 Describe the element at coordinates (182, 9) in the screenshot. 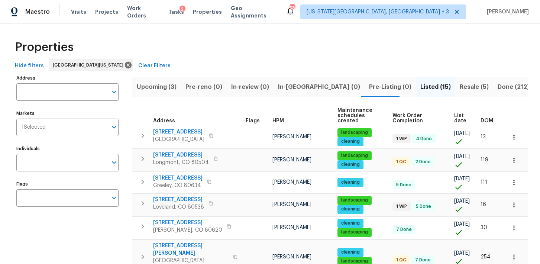

I see `div: 2` at that location.